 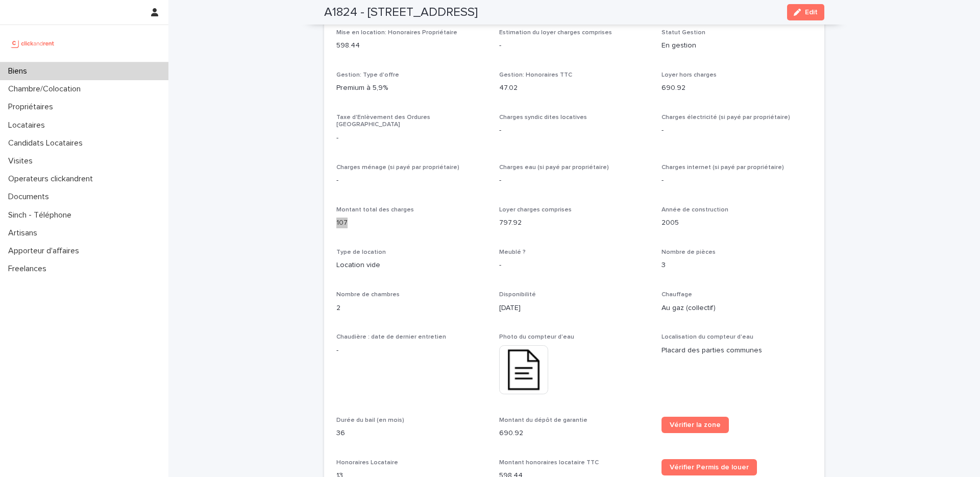 I want to click on a: Vérifier Permis de louer, so click(x=709, y=468).